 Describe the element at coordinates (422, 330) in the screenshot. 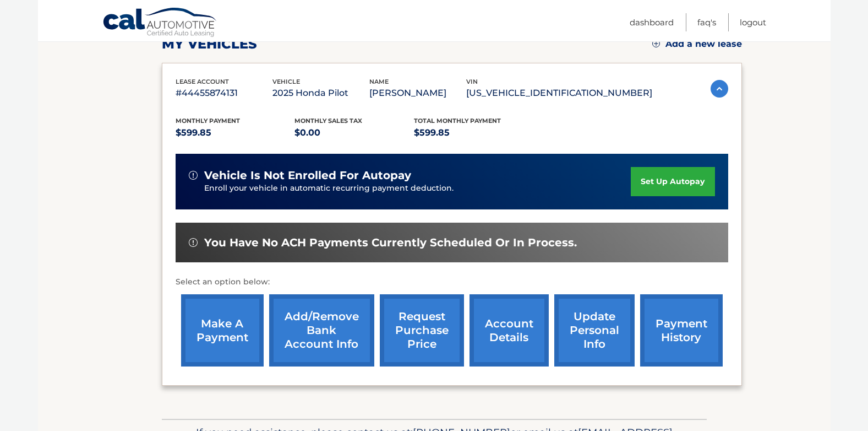

I see `a: request purchase price` at that location.